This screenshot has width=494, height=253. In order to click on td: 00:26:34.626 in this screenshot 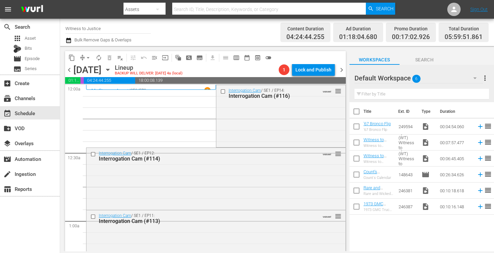, I will do `click(456, 175)`.